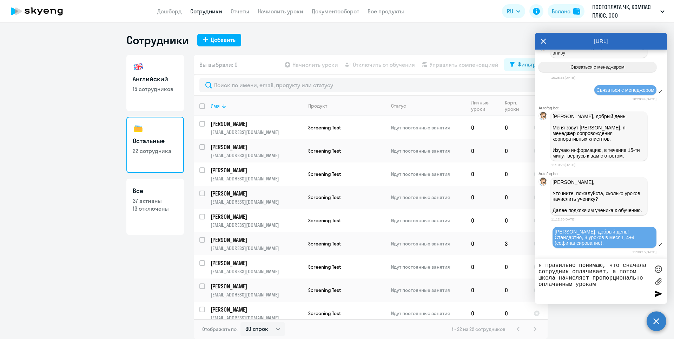 Image resolution: width=674 pixels, height=339 pixels. I want to click on p: 22 сотрудника, so click(155, 151).